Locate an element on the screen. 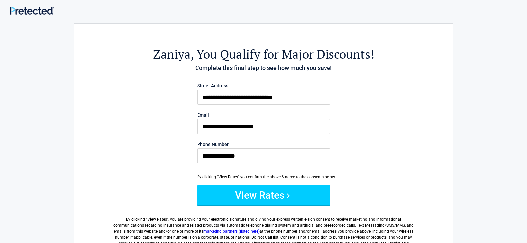  img: Main Logo is located at coordinates (32, 11).